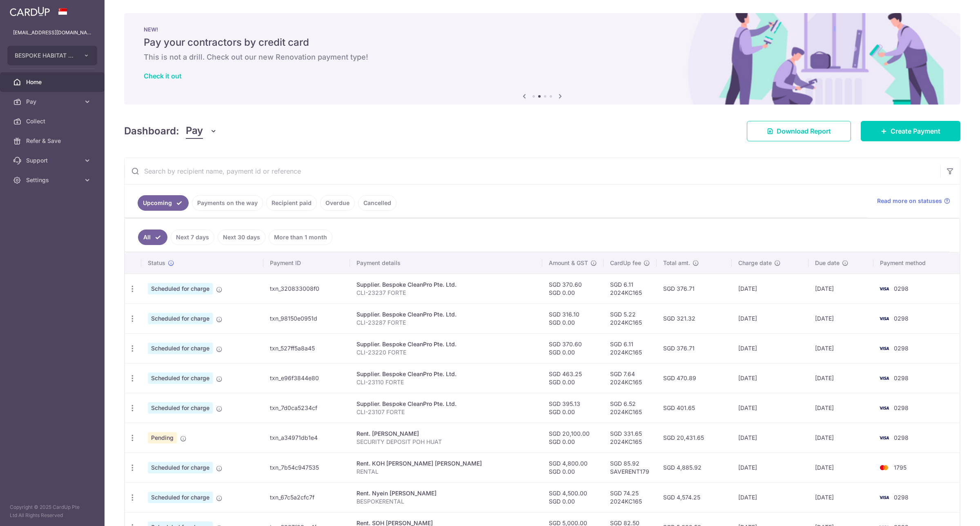  Describe the element at coordinates (307, 263) in the screenshot. I see `th: Payment ID` at that location.